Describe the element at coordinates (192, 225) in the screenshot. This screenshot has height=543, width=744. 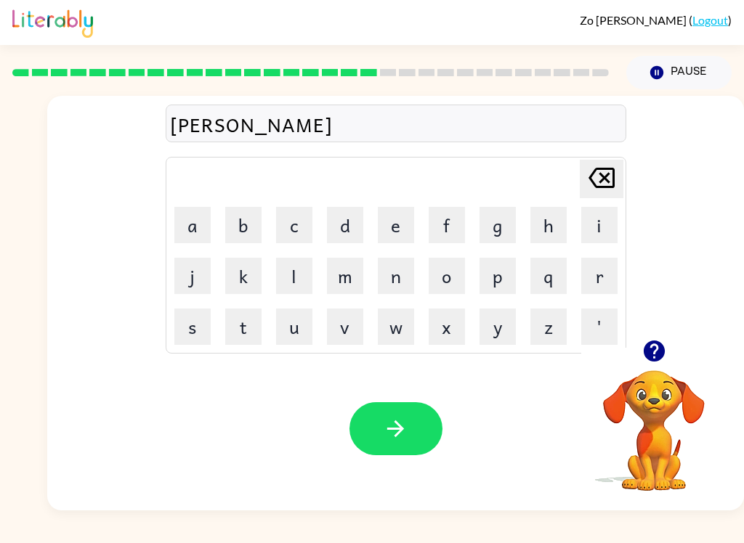
I see `button: a` at that location.